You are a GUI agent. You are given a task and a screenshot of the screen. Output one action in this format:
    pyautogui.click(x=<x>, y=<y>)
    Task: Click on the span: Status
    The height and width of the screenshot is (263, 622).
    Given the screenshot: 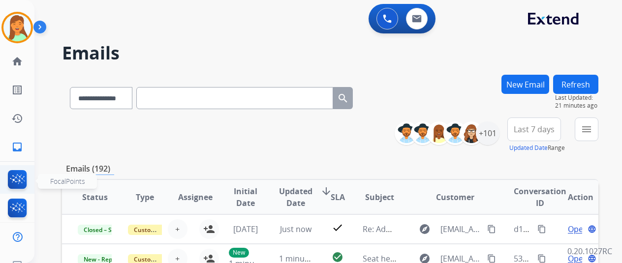 What is the action you would take?
    pyautogui.click(x=95, y=197)
    